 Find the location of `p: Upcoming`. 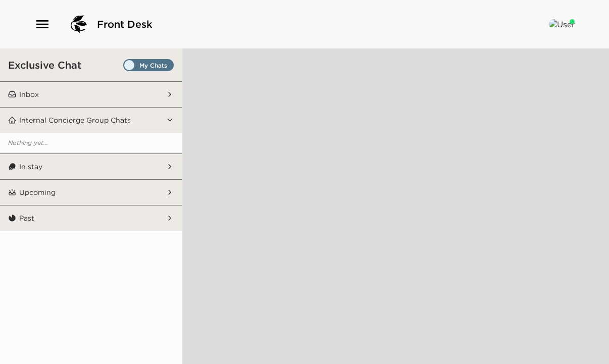

p: Upcoming is located at coordinates (37, 192).